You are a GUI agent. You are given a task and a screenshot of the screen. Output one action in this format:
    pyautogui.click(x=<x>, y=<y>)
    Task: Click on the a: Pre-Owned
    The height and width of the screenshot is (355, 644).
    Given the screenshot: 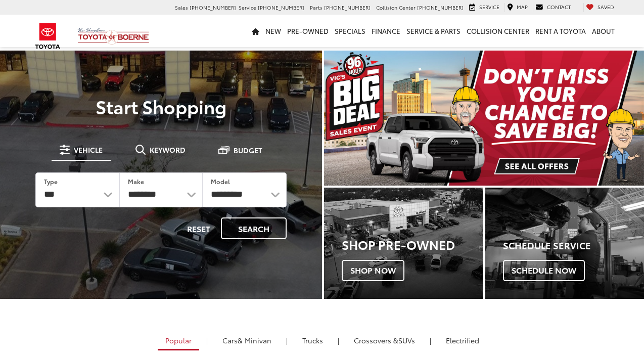 What is the action you would take?
    pyautogui.click(x=308, y=31)
    